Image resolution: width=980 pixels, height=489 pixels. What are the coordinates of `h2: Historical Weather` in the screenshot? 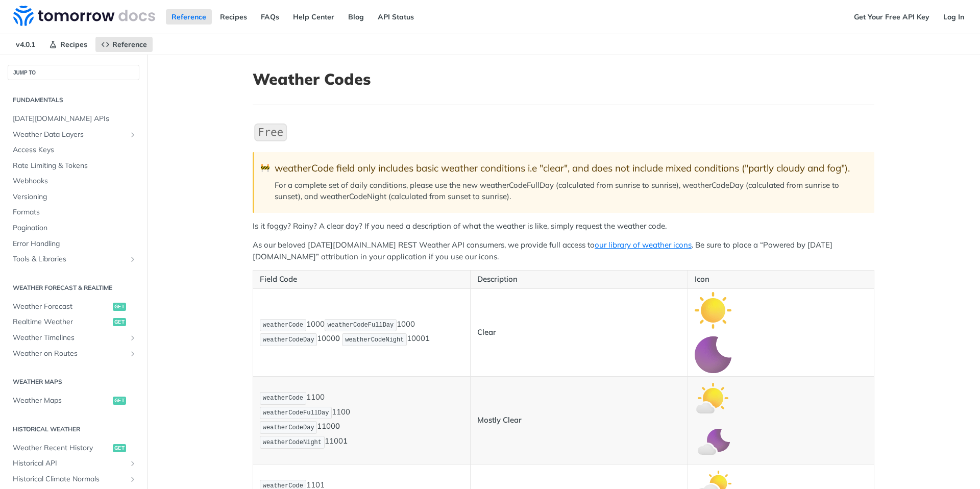 It's located at (74, 429).